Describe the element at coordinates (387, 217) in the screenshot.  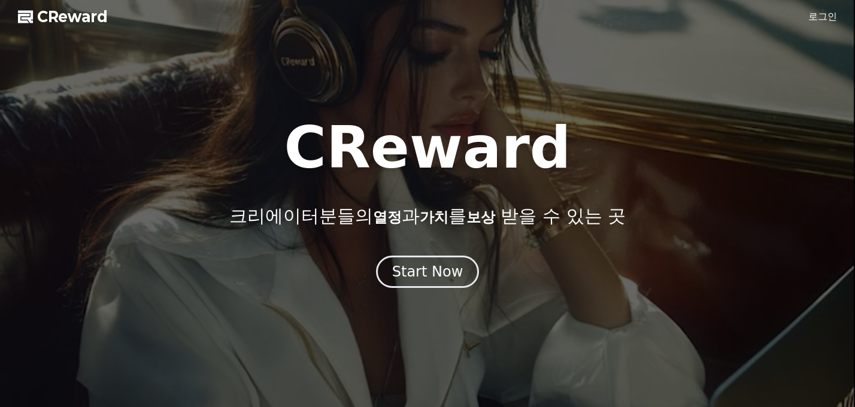
I see `span: 열정` at that location.